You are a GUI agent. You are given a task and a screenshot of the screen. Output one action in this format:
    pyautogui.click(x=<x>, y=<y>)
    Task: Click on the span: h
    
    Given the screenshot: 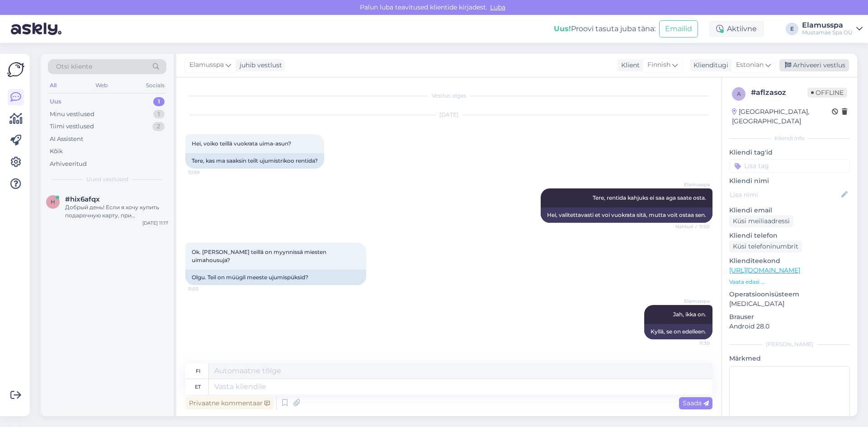 What is the action you would take?
    pyautogui.click(x=53, y=202)
    